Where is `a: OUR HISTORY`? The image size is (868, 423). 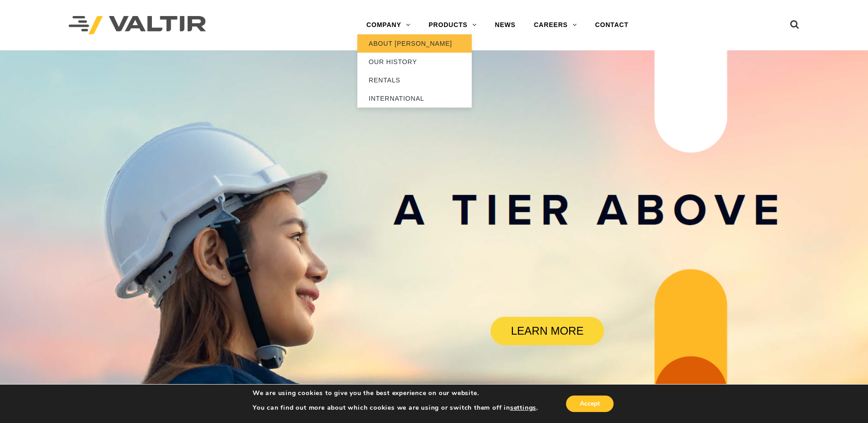
a: OUR HISTORY is located at coordinates (415, 62).